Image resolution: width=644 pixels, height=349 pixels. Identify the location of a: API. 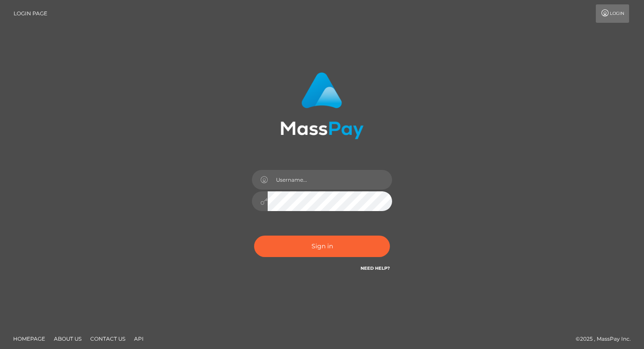
(139, 338).